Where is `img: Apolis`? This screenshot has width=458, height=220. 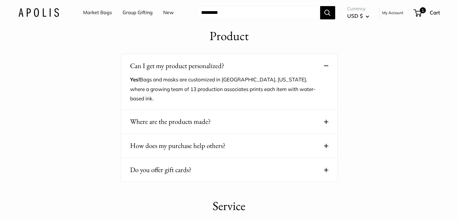
img: Apolis is located at coordinates (39, 12).